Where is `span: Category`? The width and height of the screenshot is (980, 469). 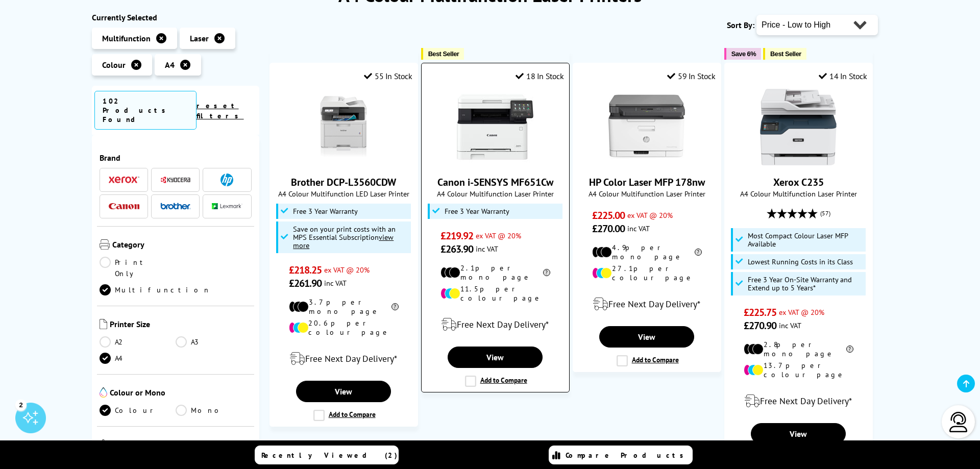
span: Category is located at coordinates (182, 245).